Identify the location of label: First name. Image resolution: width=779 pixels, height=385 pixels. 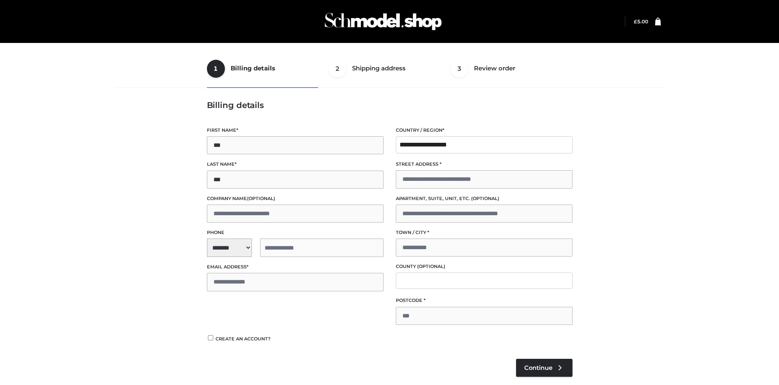
(295, 130).